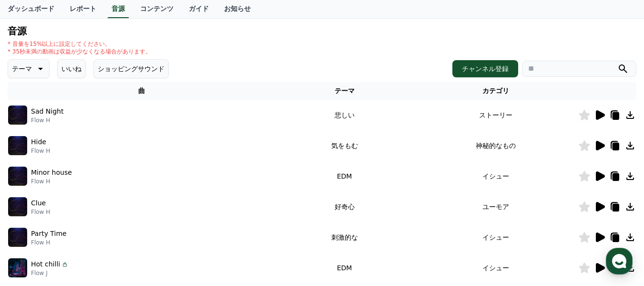 This screenshot has height=286, width=644. I want to click on p: テーマ, so click(22, 69).